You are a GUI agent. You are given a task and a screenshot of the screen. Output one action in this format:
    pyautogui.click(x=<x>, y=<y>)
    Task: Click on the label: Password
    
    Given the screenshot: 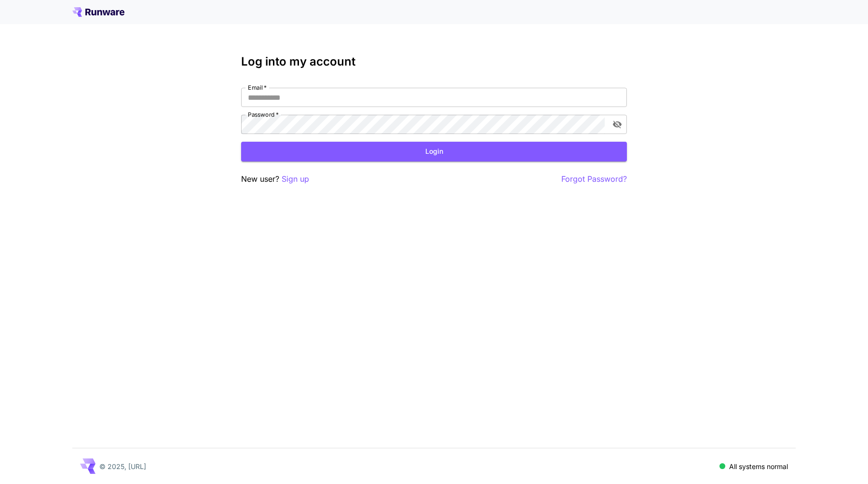 What is the action you would take?
    pyautogui.click(x=263, y=114)
    